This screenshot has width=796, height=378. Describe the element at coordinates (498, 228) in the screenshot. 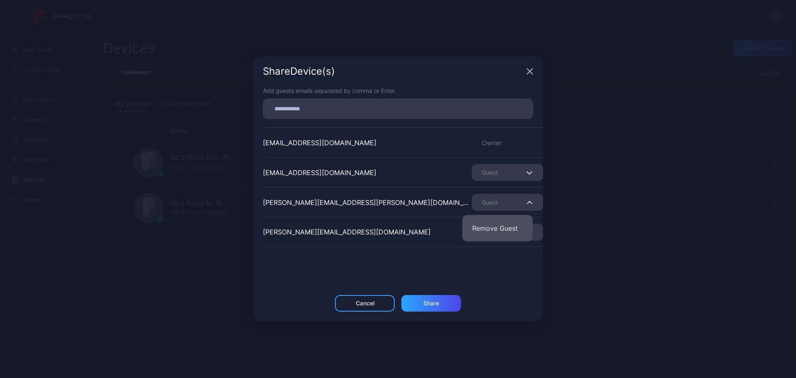

I see `button: Remove Guest` at that location.